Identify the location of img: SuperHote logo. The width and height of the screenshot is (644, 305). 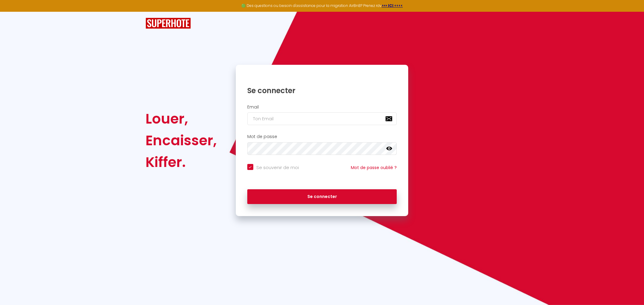
(168, 23).